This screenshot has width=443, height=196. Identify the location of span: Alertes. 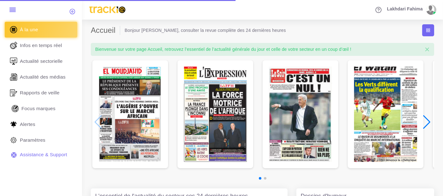
(27, 124).